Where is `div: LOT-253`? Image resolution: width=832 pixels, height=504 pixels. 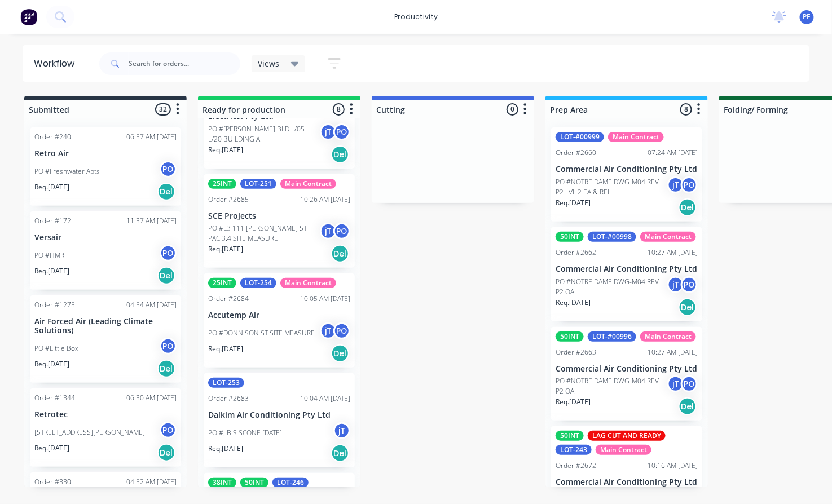
div: LOT-253 is located at coordinates (226, 382).